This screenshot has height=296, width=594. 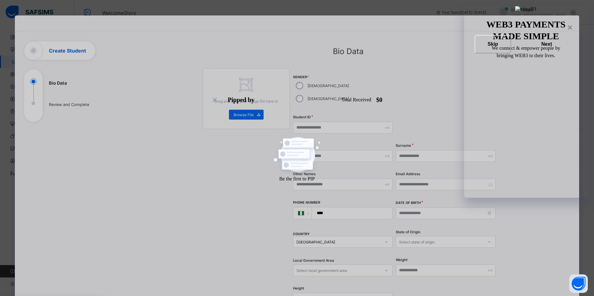 What do you see at coordinates (297, 179) in the screenshot?
I see `div: Be the first to PIP` at bounding box center [297, 179].